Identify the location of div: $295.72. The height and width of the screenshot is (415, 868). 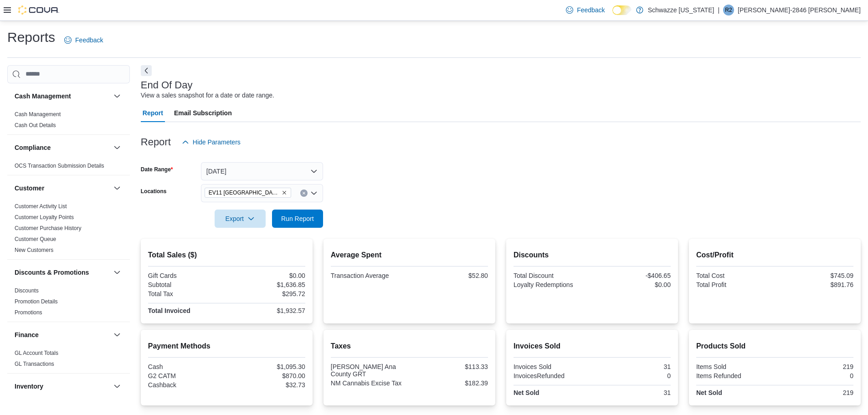
(266, 294).